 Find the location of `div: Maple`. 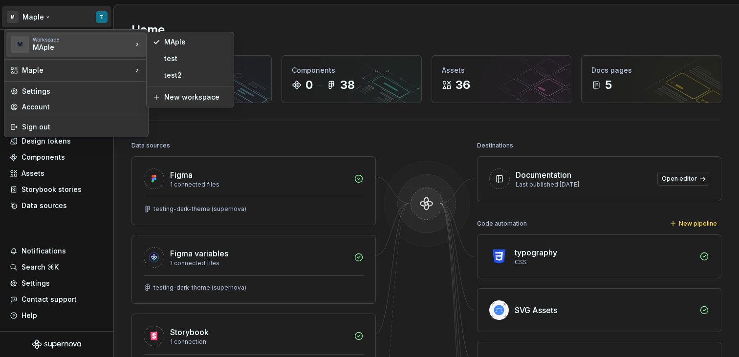

div: Maple is located at coordinates (77, 70).